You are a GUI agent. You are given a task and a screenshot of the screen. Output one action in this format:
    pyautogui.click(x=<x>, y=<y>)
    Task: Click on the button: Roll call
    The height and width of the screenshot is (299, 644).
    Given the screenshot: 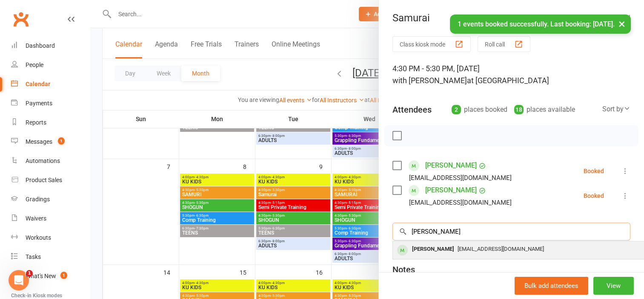 What is the action you would take?
    pyautogui.click(x=504, y=44)
    